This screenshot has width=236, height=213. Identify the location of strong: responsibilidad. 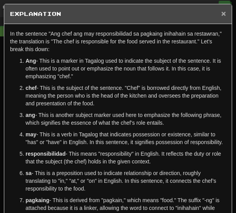
(45, 154).